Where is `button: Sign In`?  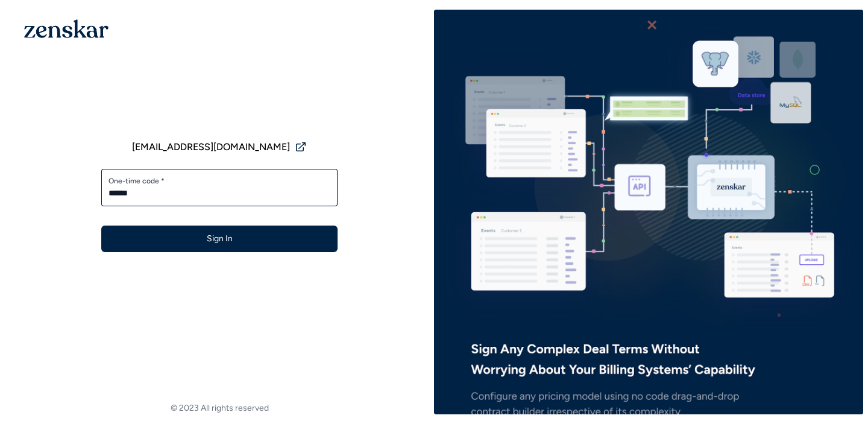
button: Sign In is located at coordinates (219, 238).